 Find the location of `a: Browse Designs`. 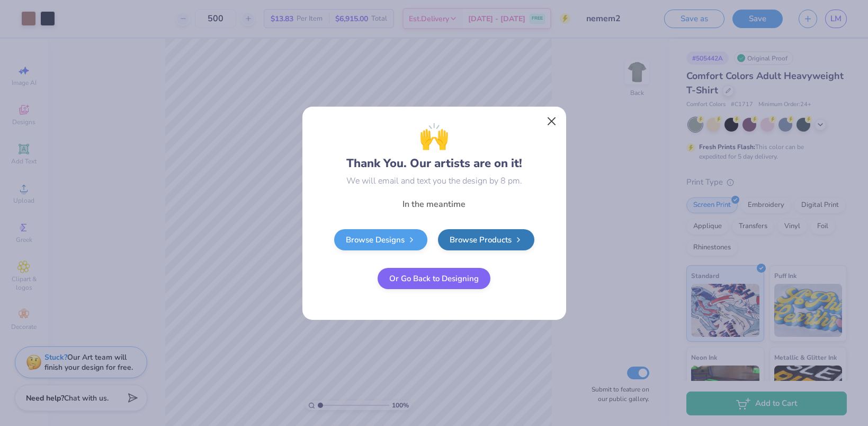

a: Browse Designs is located at coordinates (381, 240).